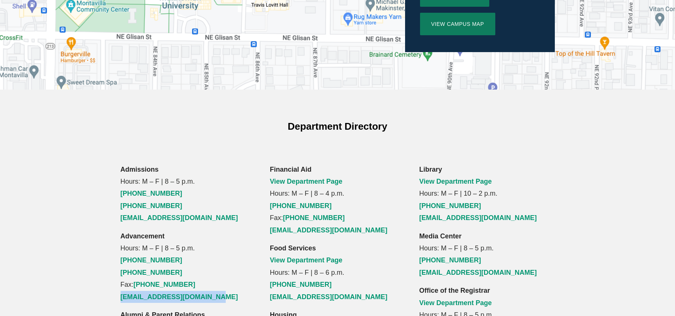  What do you see at coordinates (487, 194) in the screenshot?
I see `p: Hours: M – F | 10 – 2 p.m.` at bounding box center [487, 194].